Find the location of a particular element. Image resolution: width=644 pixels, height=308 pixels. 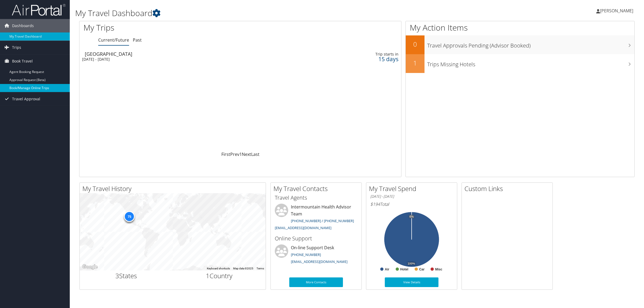

a: 1 is located at coordinates (240, 154).